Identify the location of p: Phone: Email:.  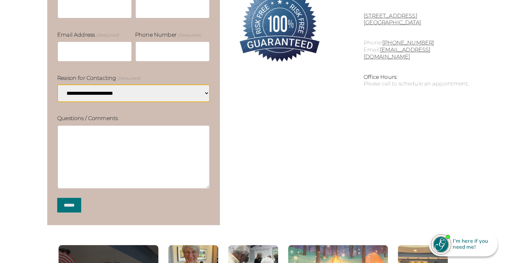
(419, 50).